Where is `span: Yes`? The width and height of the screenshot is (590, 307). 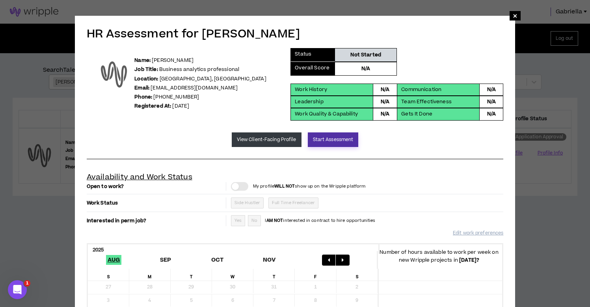
span: Yes is located at coordinates (238, 220).